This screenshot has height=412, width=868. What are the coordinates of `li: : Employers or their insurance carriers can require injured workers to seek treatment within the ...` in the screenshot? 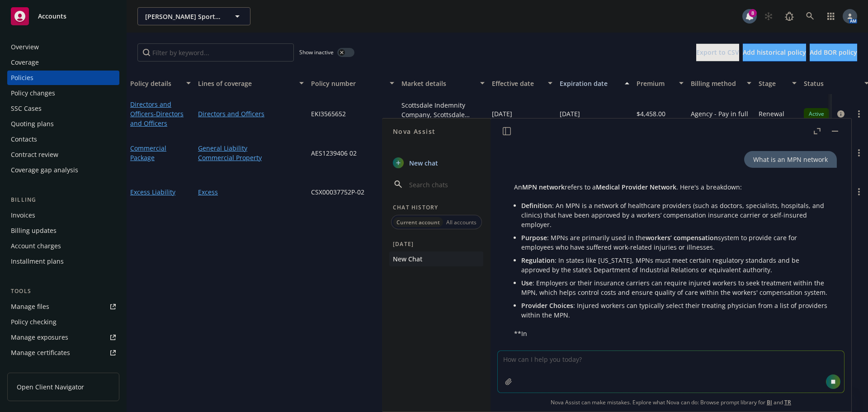 It's located at (675, 287).